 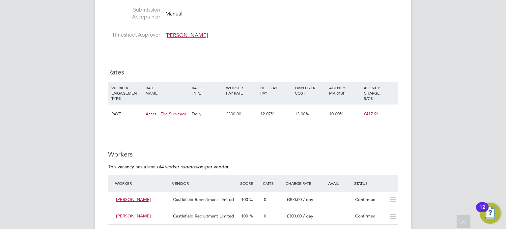 I want to click on div: EMPLOYER COST, so click(x=310, y=90).